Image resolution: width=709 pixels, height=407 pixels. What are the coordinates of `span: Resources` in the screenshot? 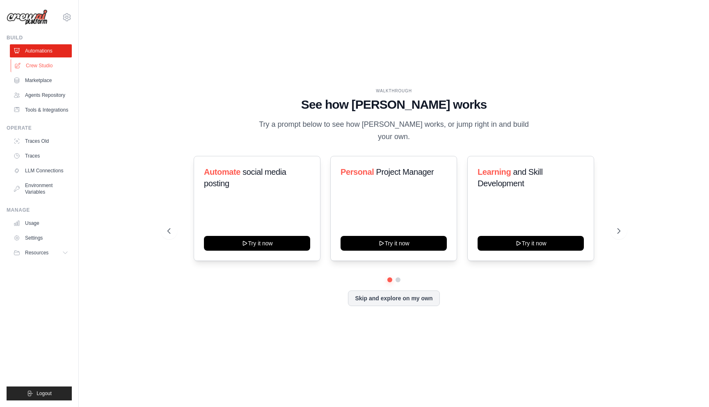 It's located at (37, 253).